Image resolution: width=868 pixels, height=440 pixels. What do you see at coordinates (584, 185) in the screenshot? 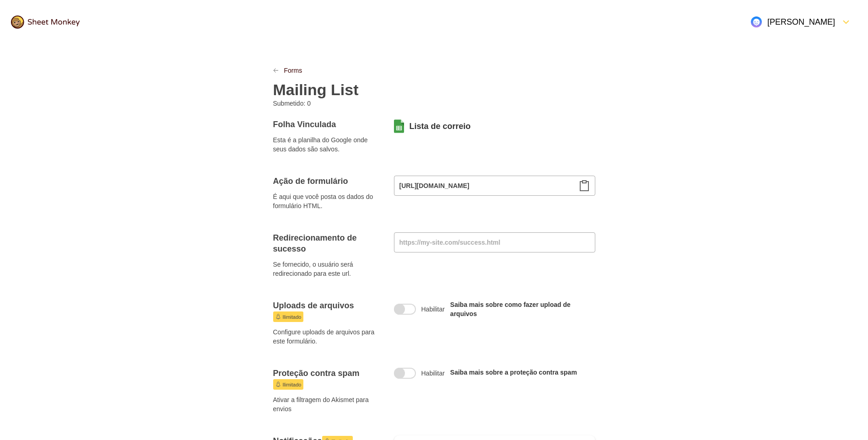
I see `svg: Área de transferência` at bounding box center [584, 185].